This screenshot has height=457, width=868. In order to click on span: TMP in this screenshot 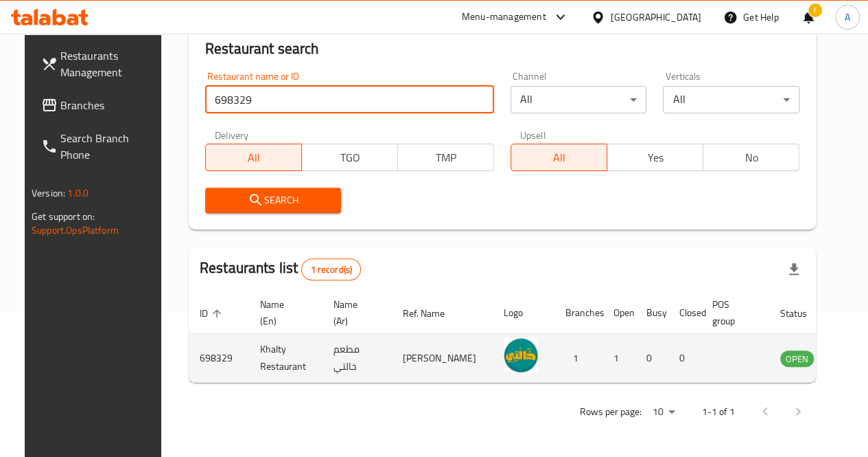, I will do `click(446, 157)`.